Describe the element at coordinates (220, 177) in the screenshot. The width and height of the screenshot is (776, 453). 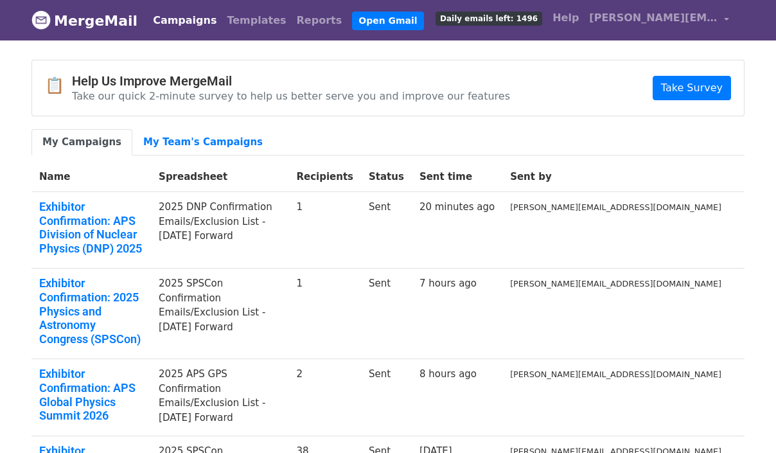
I see `th: Spreadsheet` at that location.